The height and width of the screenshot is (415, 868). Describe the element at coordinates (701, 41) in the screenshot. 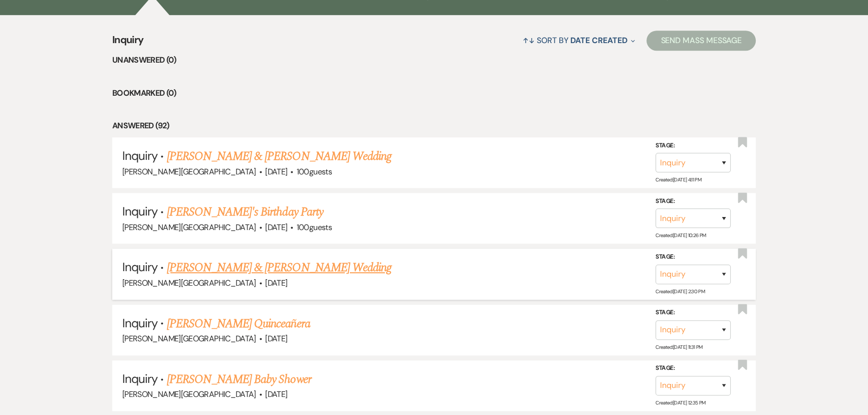

I see `button: Send Mass Message` at that location.